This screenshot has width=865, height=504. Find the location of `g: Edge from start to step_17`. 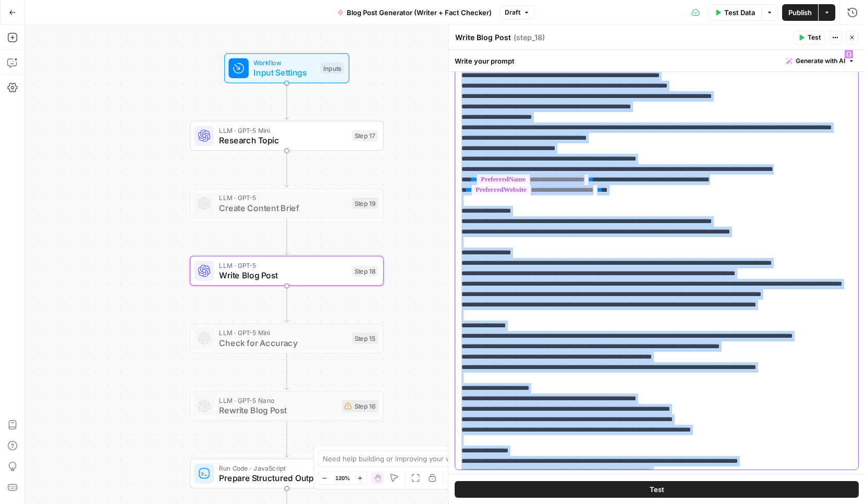

g: Edge from start to step_17 is located at coordinates (286, 102).